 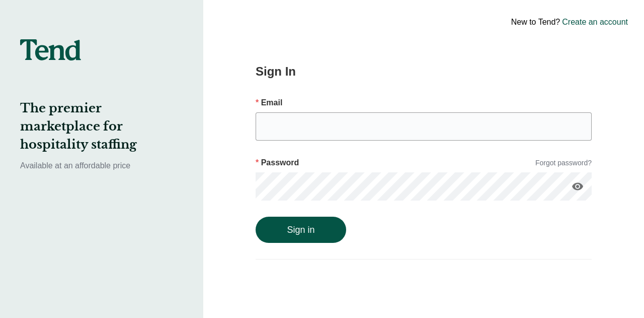 I want to click on a: Forgot password?, so click(x=563, y=163).